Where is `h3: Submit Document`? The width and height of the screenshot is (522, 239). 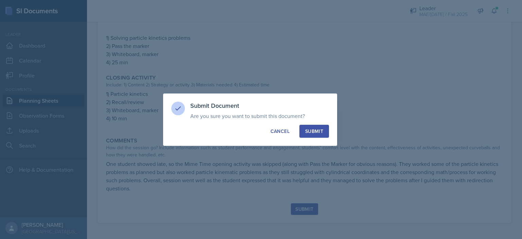
h3: Submit Document is located at coordinates (259, 106).